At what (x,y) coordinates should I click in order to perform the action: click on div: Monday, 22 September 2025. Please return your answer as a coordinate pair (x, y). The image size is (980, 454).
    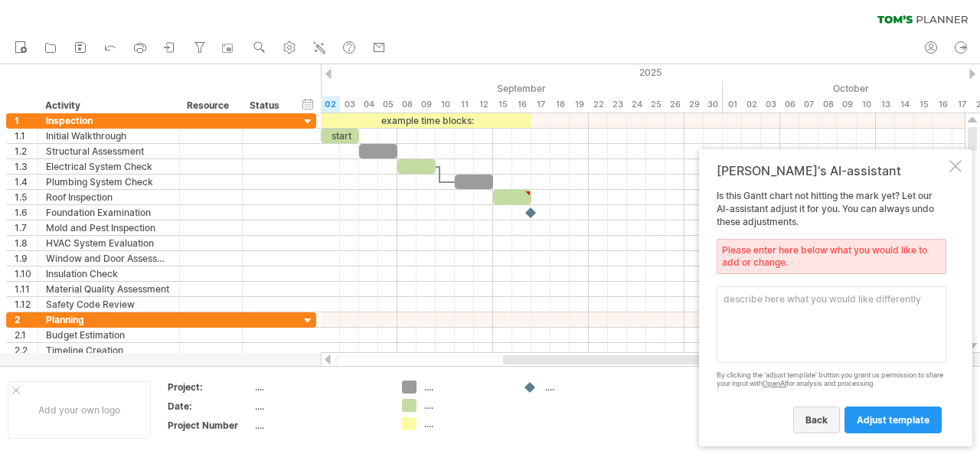
    Looking at the image, I should click on (598, 104).